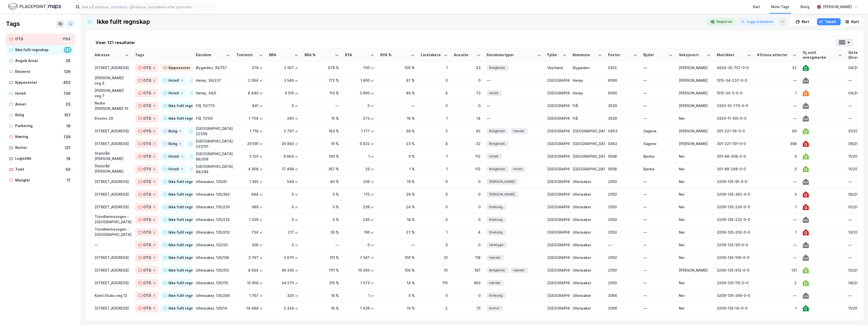 The image size is (868, 325). Describe the element at coordinates (40, 61) in the screenshot. I see `a: Angvik Areal26` at that location.